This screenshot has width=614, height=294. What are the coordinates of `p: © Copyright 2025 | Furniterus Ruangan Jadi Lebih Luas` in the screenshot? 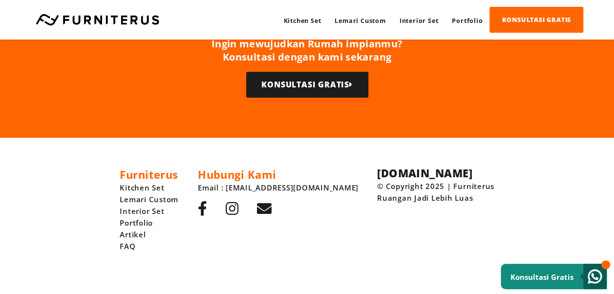 It's located at (436, 192).